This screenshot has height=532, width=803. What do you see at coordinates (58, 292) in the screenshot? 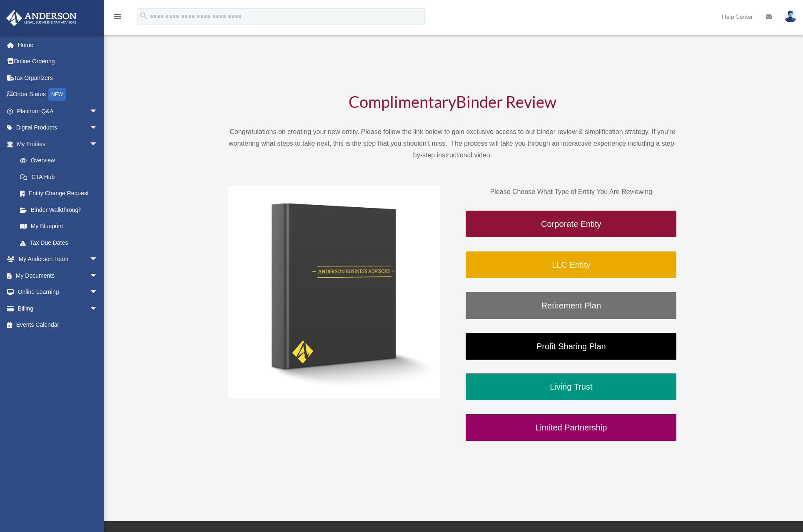
I see `a: Online Learningarrow_drop_down` at bounding box center [58, 292].